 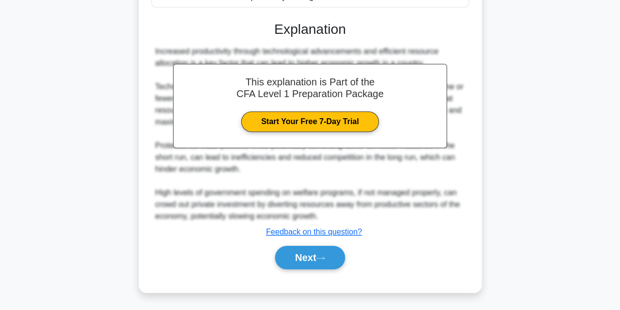 What do you see at coordinates (310, 134) in the screenshot?
I see `div: Increased productivity through technological advancements and efficient resource allocation is a ...` at bounding box center [310, 134].